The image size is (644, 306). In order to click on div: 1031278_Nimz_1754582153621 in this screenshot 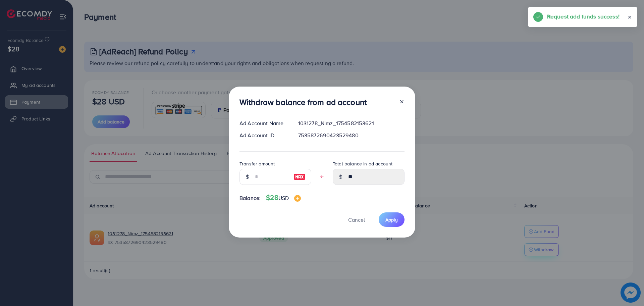, I will do `click(351, 123)`.